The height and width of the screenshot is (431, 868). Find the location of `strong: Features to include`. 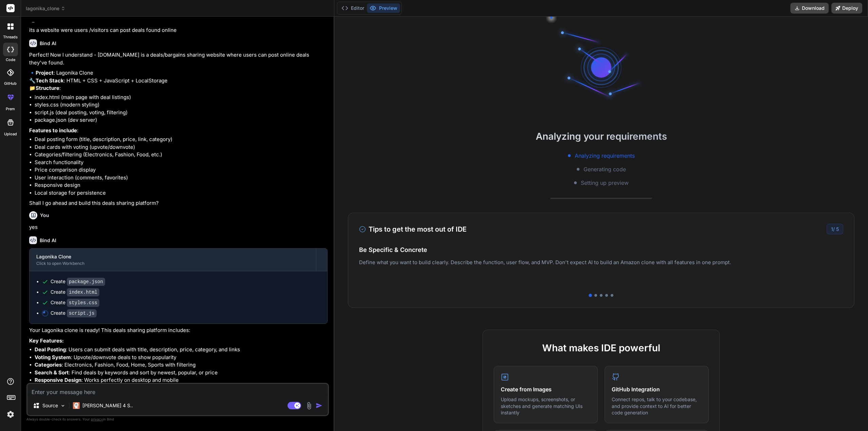

strong: Features to include is located at coordinates (53, 130).